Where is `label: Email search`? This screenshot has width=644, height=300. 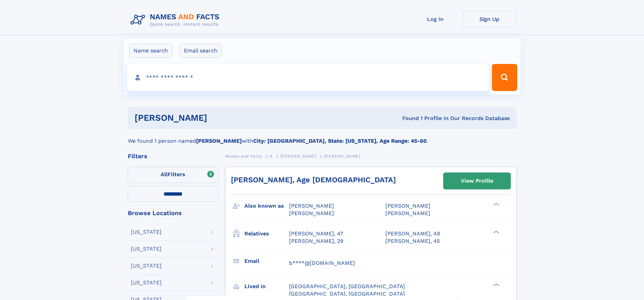
label: Email search is located at coordinates (200, 51).